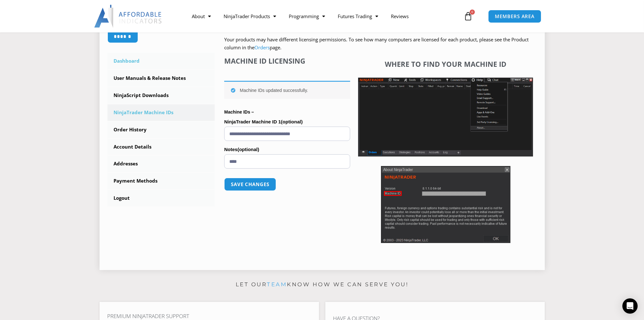 Image resolution: width=644 pixels, height=320 pixels. Describe the element at coordinates (277, 285) in the screenshot. I see `a: team` at that location.